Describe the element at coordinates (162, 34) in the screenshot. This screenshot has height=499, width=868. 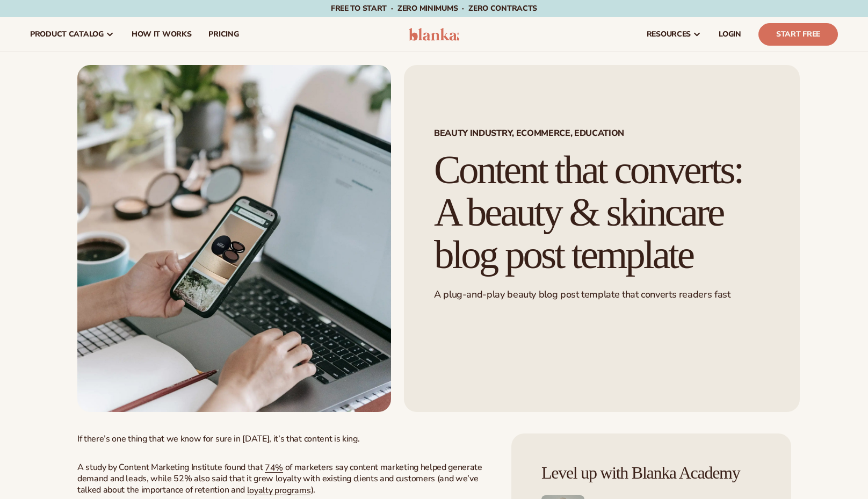
I see `a: How It Works` at that location.